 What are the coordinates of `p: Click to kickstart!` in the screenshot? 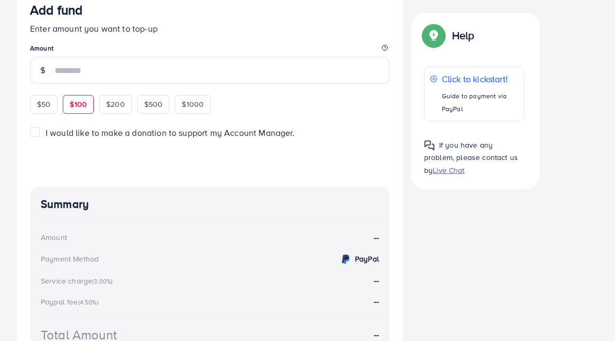 It's located at (480, 79).